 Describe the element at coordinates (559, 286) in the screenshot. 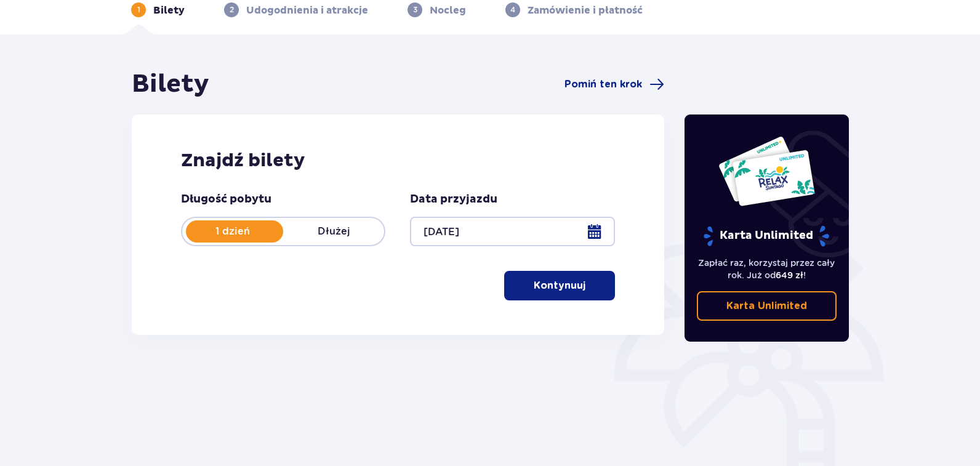

I see `button: Kontynuuj` at that location.